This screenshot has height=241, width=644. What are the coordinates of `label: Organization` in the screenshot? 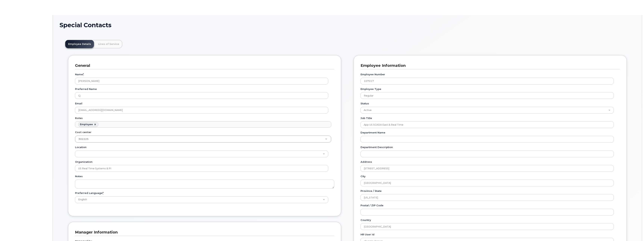 It's located at (84, 162).